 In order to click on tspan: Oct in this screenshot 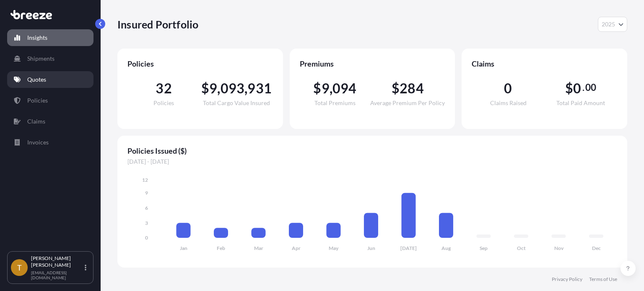, I will do `click(521, 248)`.